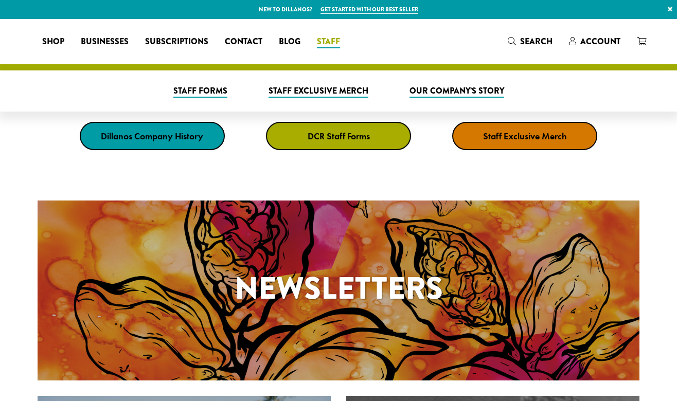 The height and width of the screenshot is (401, 677). I want to click on a: Shop, so click(53, 42).